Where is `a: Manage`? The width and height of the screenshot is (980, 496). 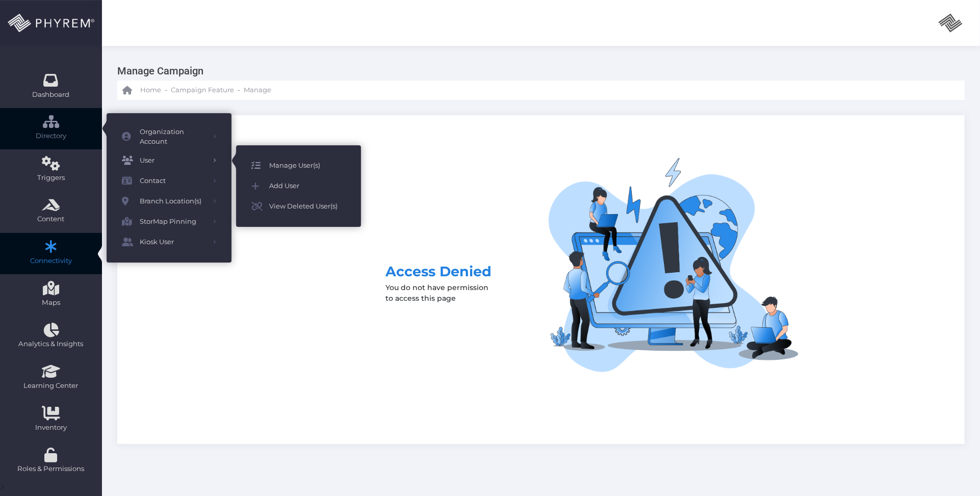 a: Manage is located at coordinates (257, 90).